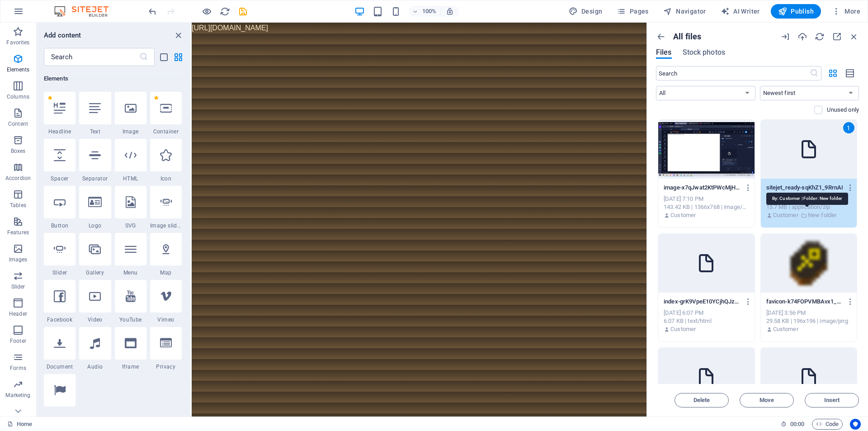 This screenshot has height=431, width=868. I want to click on button: close panel, so click(178, 35).